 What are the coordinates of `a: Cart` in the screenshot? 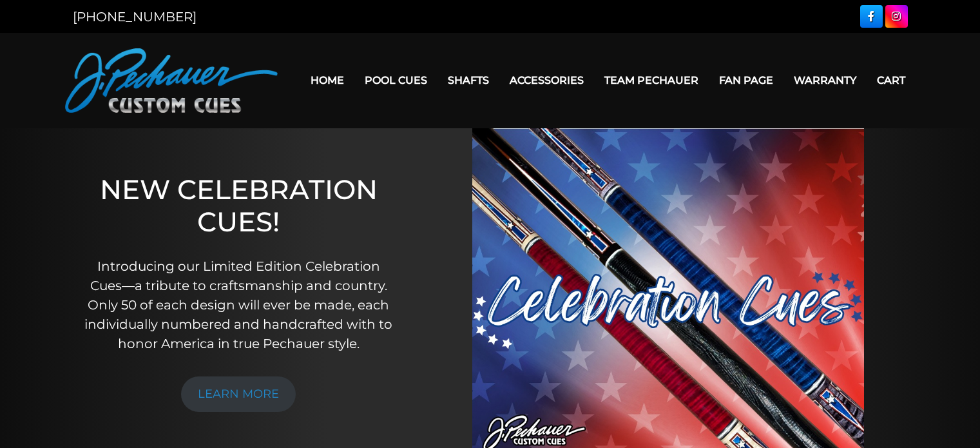 It's located at (891, 80).